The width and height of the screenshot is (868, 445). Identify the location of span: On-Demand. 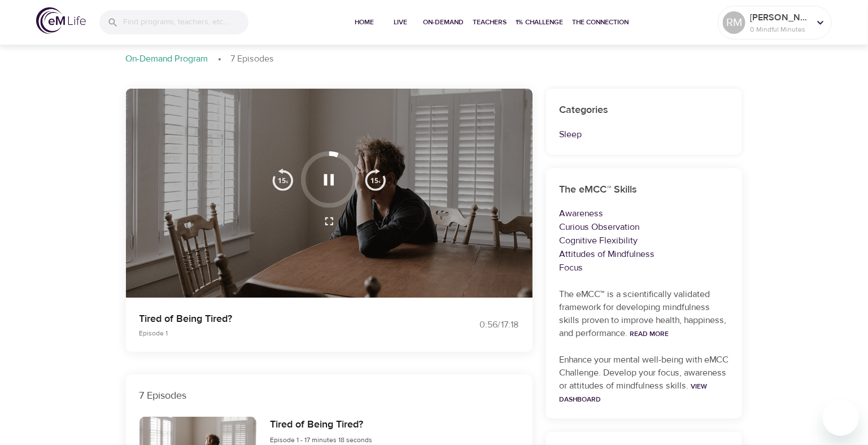
(444, 22).